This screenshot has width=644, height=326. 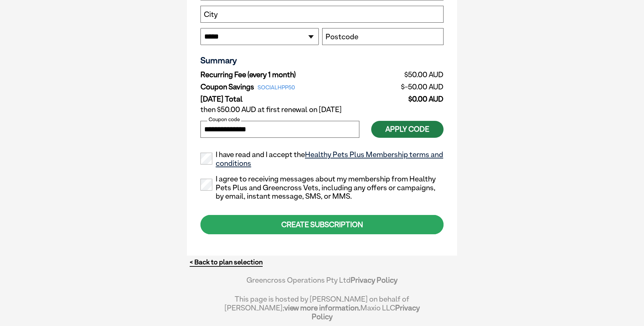 What do you see at coordinates (276, 87) in the screenshot?
I see `span: SOCIALHPP50` at bounding box center [276, 87].